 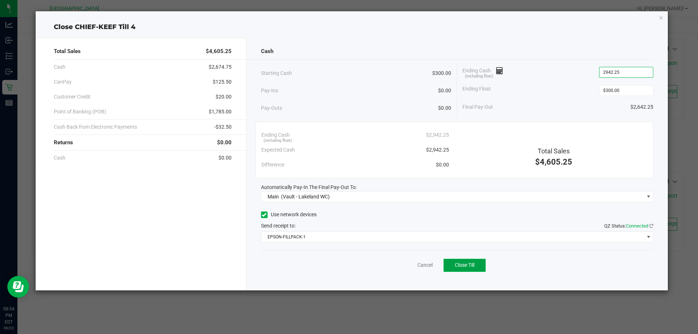 I want to click on span: $2,642.25, so click(x=642, y=107).